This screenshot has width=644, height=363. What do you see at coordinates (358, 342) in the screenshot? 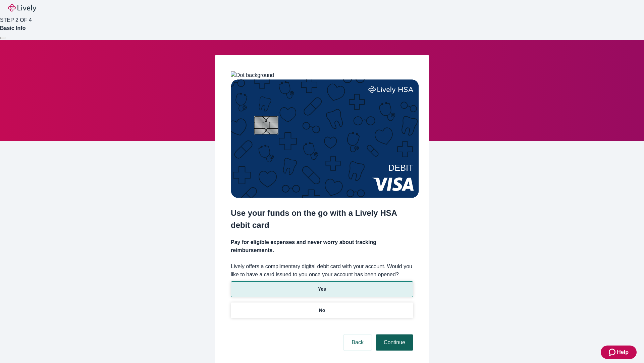
I see `button: Back` at bounding box center [358, 342].